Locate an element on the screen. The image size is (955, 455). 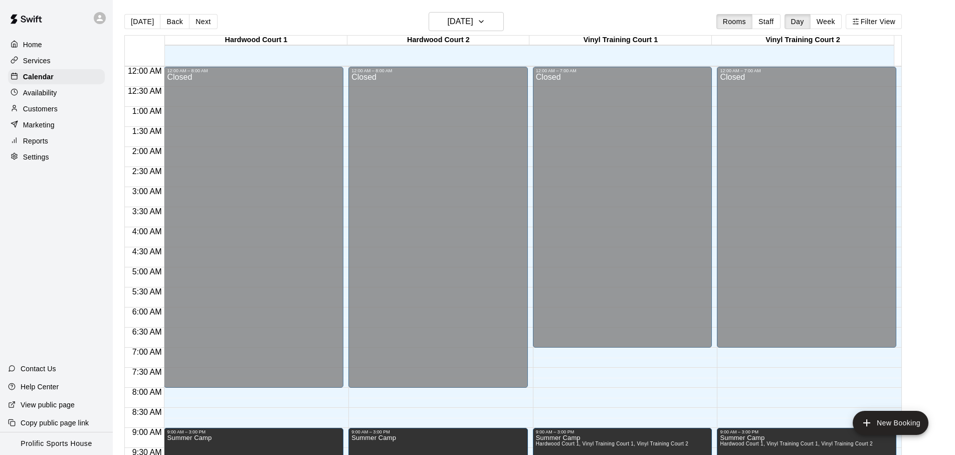
p: Customers is located at coordinates (40, 109).